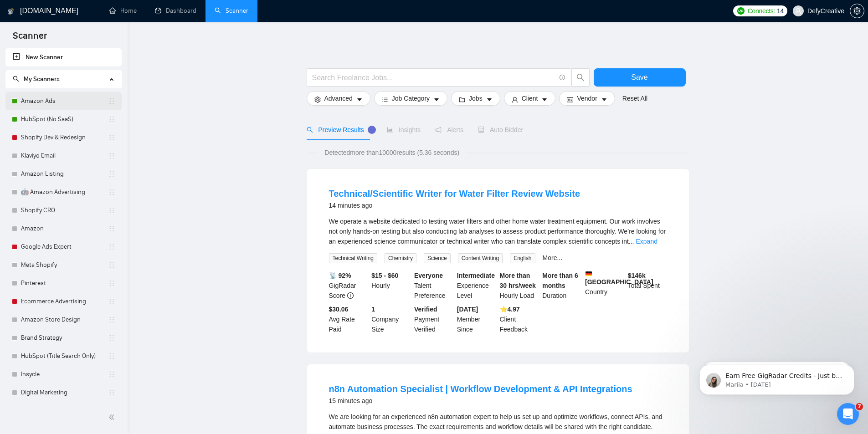  Describe the element at coordinates (741, 11) in the screenshot. I see `img: upwork-logo.png` at that location.